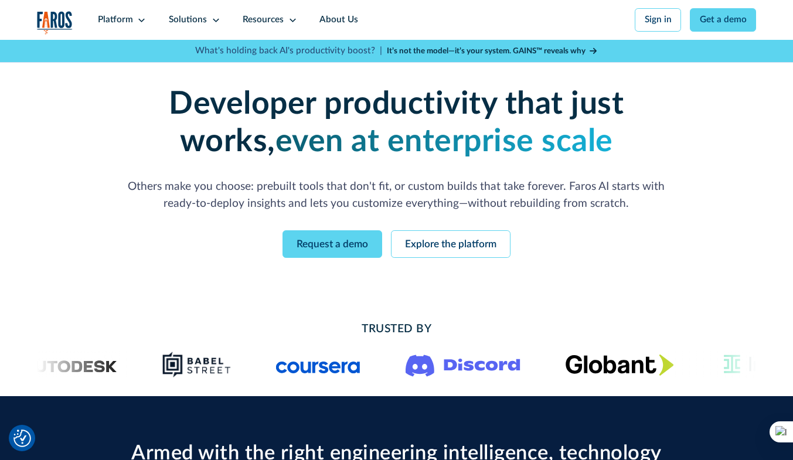  I want to click on strong: Developer productivity that just works,, so click(396, 123).